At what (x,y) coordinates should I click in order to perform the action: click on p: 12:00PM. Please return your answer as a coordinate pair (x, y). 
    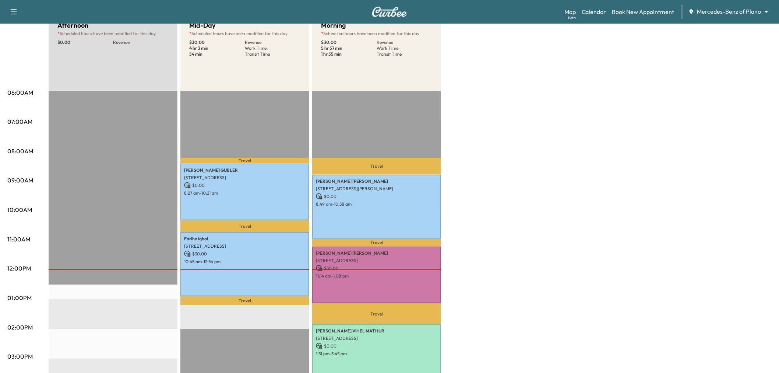
    Looking at the image, I should click on (19, 268).